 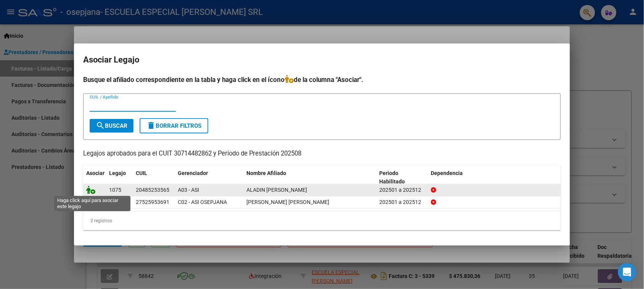 What do you see at coordinates (266, 173) in the screenshot?
I see `span: Nombre Afiliado` at bounding box center [266, 173].